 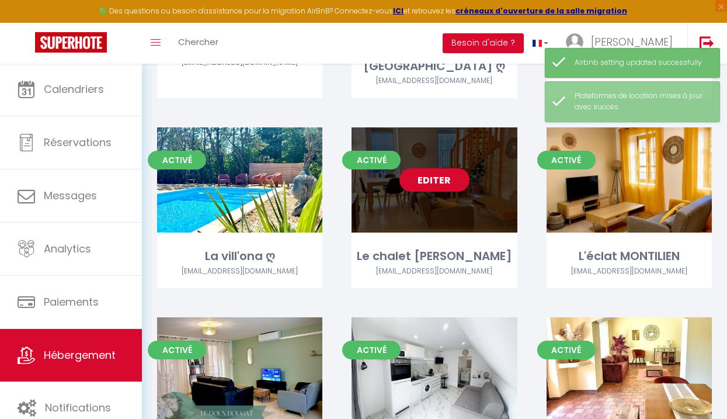 I want to click on span: Analytics, so click(x=67, y=248).